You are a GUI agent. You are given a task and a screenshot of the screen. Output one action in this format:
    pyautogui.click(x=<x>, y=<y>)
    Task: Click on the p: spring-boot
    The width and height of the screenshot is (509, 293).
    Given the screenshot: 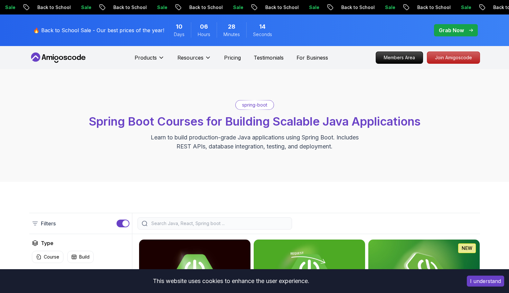 What is the action you would take?
    pyautogui.click(x=255, y=105)
    